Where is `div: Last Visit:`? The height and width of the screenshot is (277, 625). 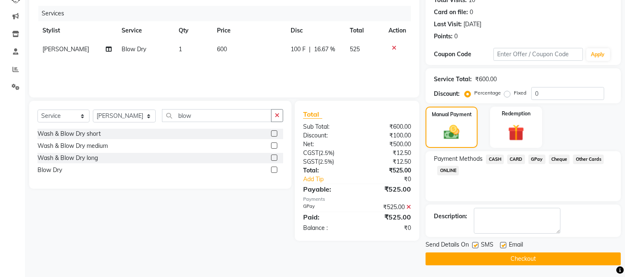
div: Last Visit: is located at coordinates (448, 24).